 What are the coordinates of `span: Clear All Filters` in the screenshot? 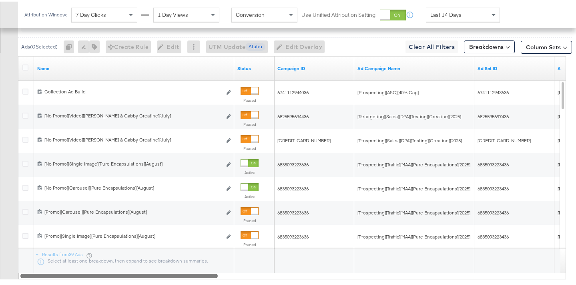 It's located at (432, 45).